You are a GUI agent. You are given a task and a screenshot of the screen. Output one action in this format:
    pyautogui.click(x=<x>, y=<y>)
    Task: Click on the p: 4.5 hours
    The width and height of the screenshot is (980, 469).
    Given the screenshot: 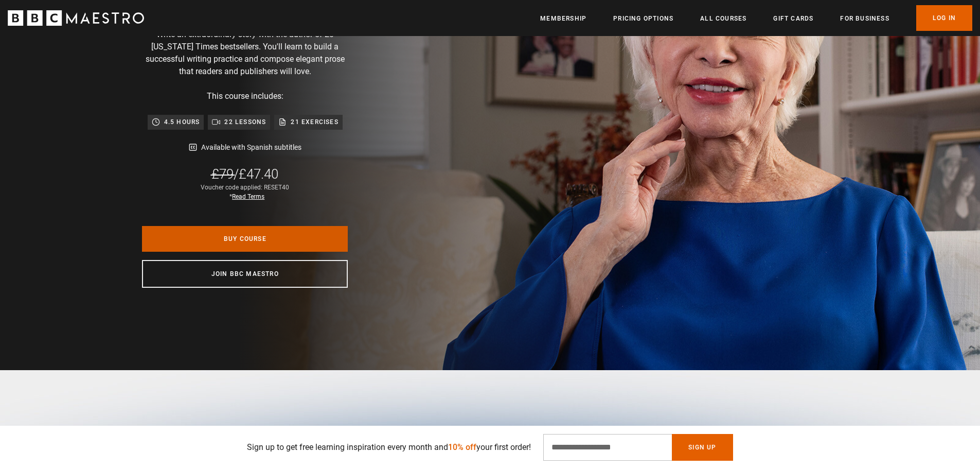 What is the action you would take?
    pyautogui.click(x=182, y=122)
    